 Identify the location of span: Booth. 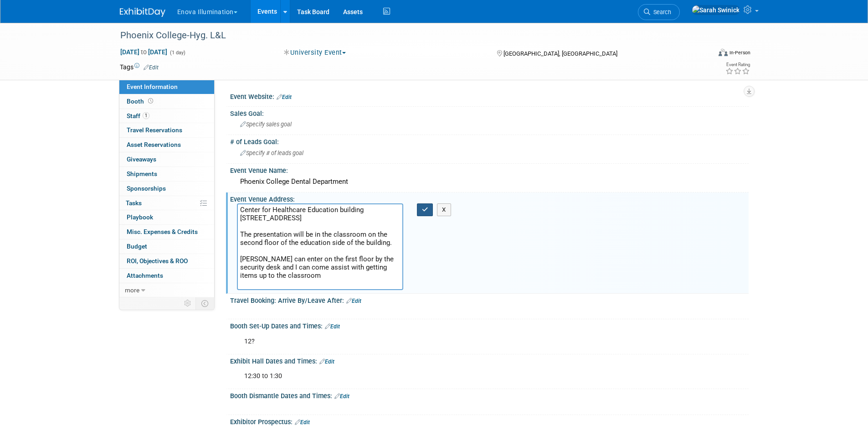
(141, 101).